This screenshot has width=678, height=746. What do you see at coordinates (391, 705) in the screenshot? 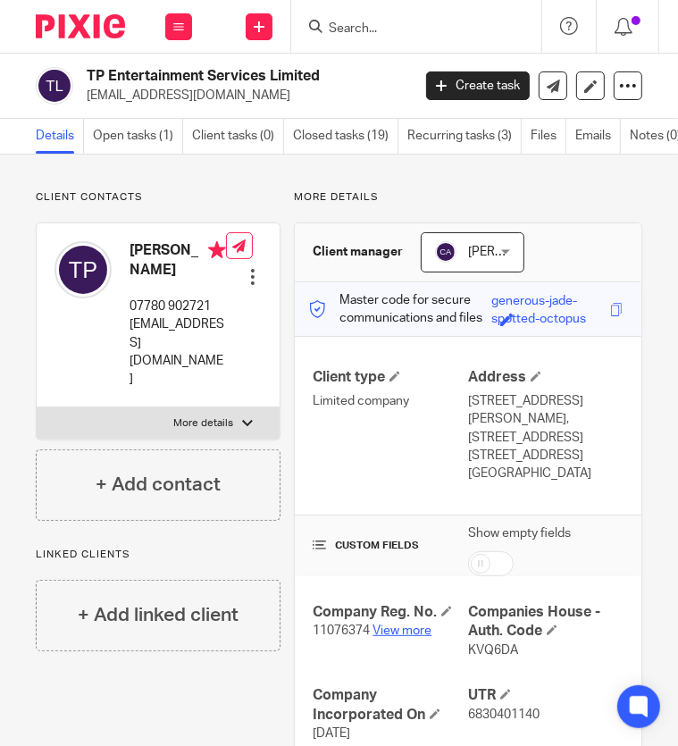
I see `h4: Company Incorporated On` at bounding box center [391, 705].